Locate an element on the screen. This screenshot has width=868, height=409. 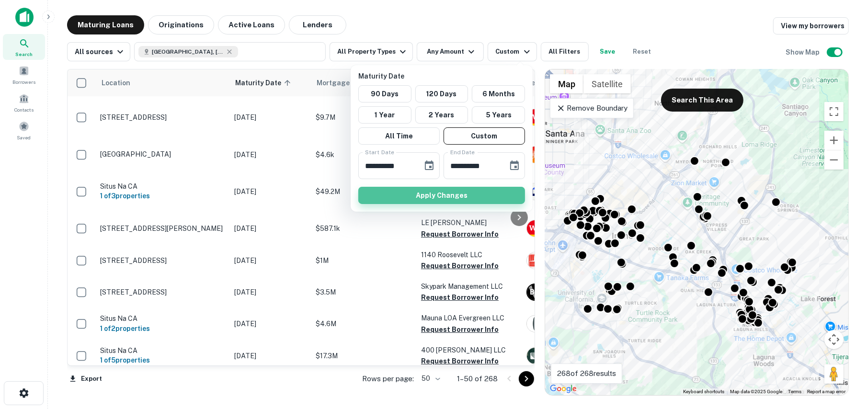
label: End Date is located at coordinates (463, 152).